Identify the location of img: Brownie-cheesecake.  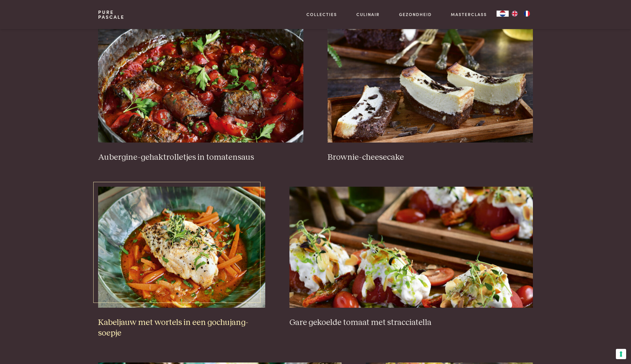
(430, 82).